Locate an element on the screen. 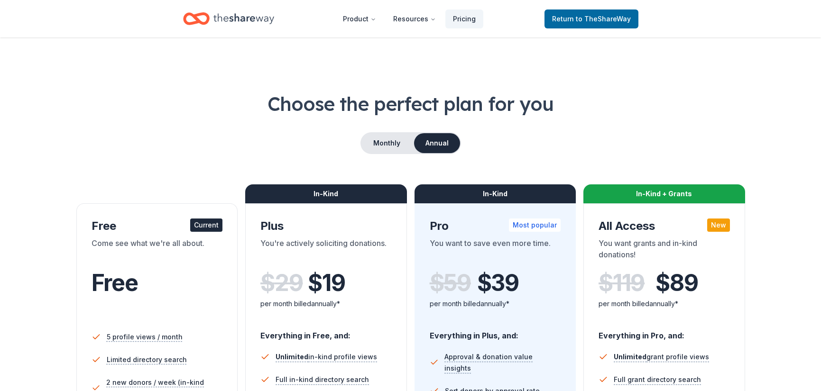 The height and width of the screenshot is (391, 821). div: Come see what we're all about. is located at coordinates (157, 251).